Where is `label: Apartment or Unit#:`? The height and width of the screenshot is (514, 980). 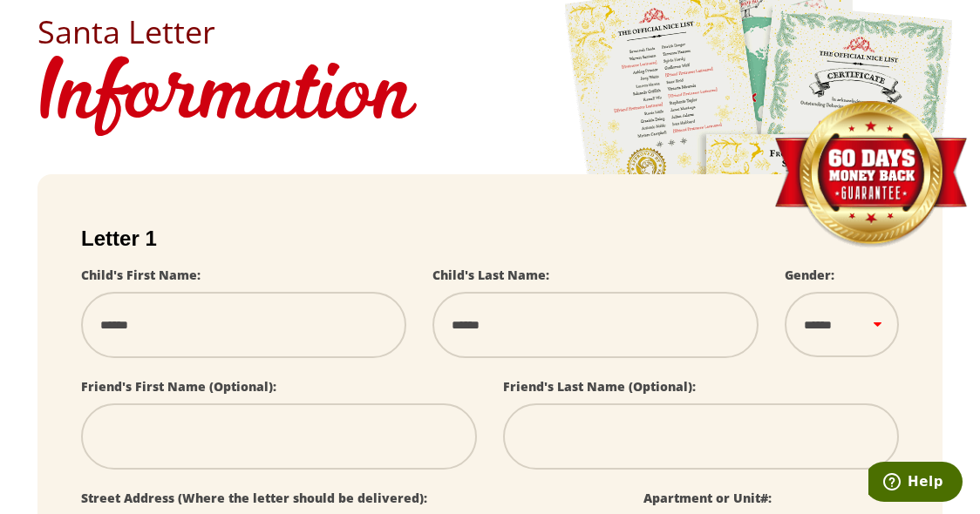 label: Apartment or Unit#: is located at coordinates (707, 497).